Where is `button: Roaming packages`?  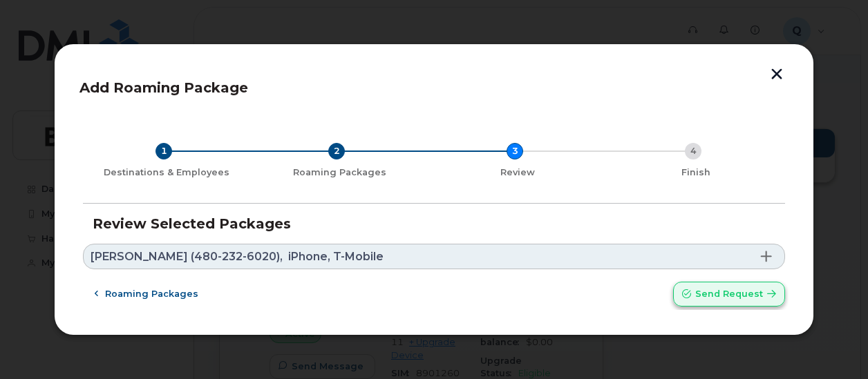
button: Roaming packages is located at coordinates (147, 294).